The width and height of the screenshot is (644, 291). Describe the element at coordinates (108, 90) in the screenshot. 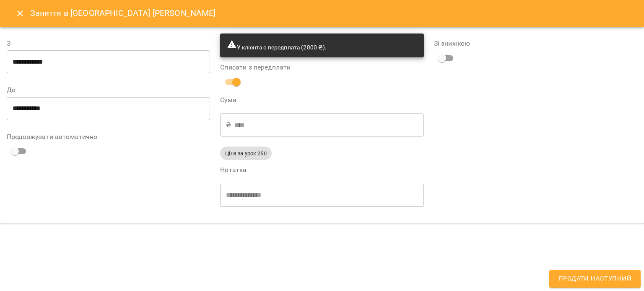

I see `label: До` at that location.